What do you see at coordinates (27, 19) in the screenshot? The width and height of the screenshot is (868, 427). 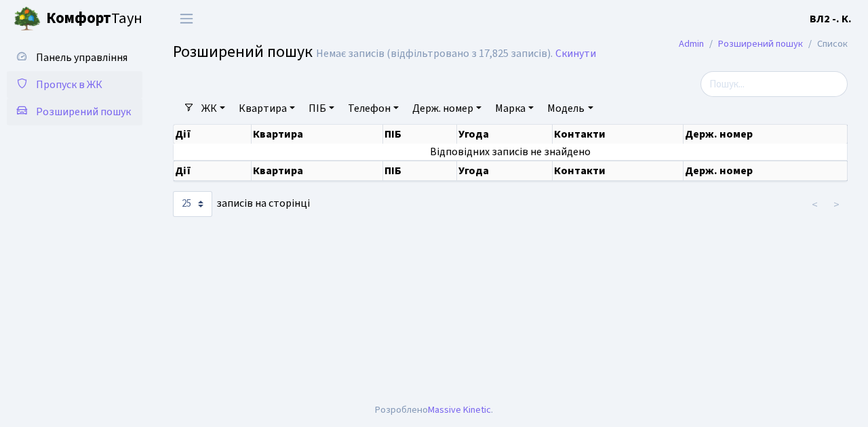 I see `img: logo.png` at bounding box center [27, 19].